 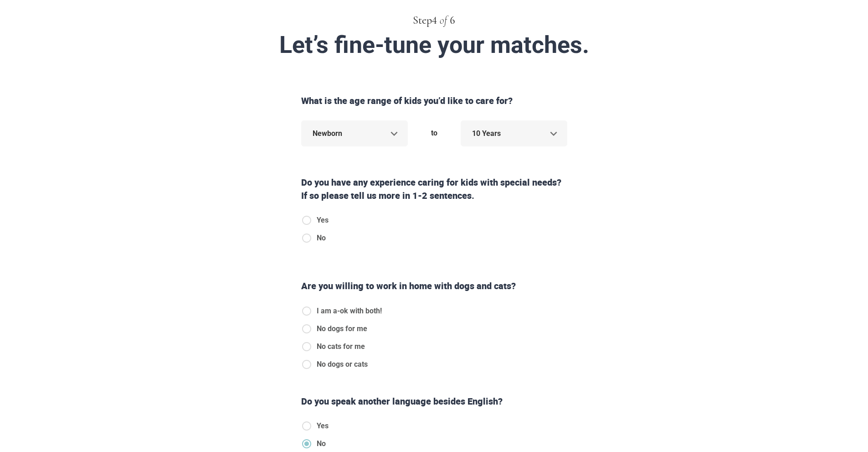 I want to click on span: I am a-ok with both!, so click(x=349, y=311).